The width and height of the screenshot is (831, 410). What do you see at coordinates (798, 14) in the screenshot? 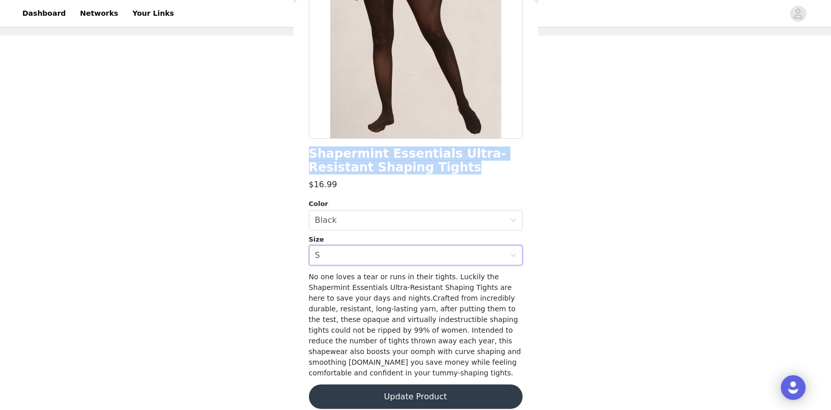
I see `div: avatar` at bounding box center [798, 14].